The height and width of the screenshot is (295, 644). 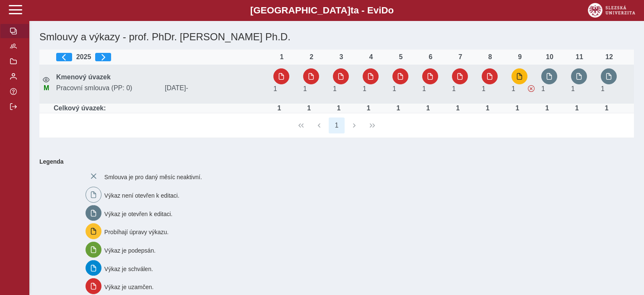 I want to click on div: 1, so click(x=282, y=57).